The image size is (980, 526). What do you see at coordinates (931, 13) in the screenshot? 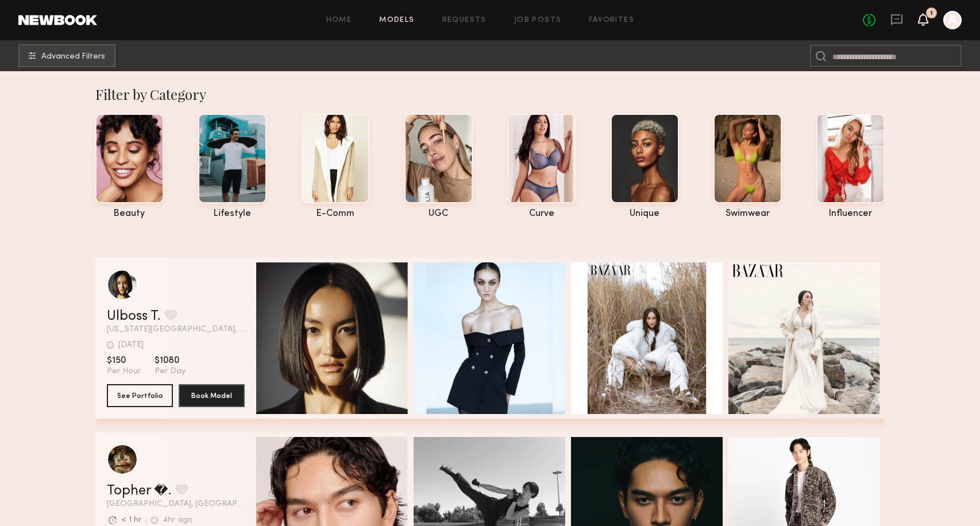
I see `div: 1` at bounding box center [931, 13].